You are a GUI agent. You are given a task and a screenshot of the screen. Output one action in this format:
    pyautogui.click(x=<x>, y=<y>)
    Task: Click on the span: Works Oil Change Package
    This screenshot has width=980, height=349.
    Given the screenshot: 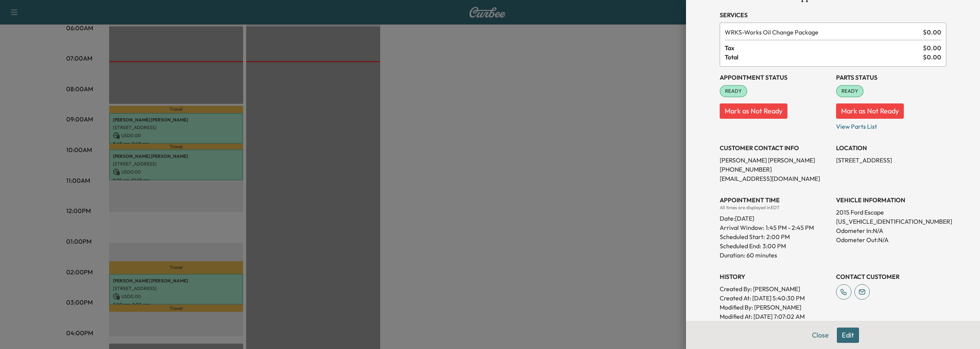 What is the action you would take?
    pyautogui.click(x=822, y=32)
    